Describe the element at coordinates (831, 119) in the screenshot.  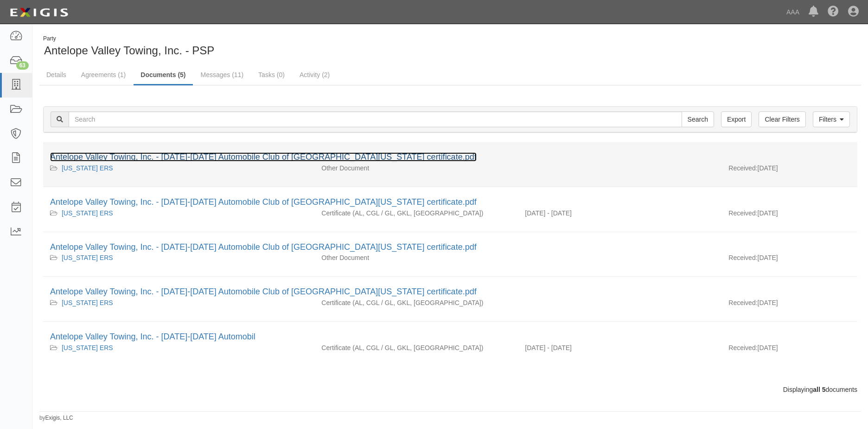
I see `a: Filters` at that location.